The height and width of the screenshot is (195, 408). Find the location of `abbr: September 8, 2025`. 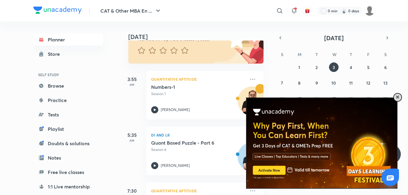

abbr: September 8, 2025 is located at coordinates (299, 83).